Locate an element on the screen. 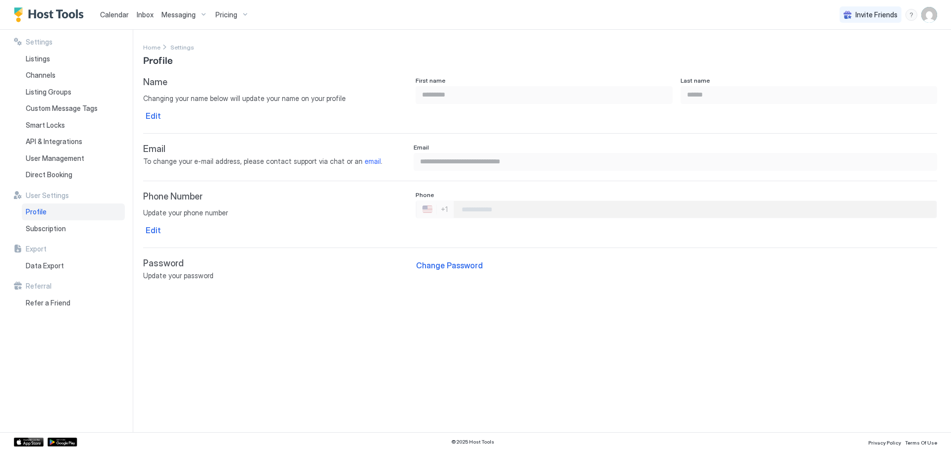 The image size is (951, 451). a: Settings is located at coordinates (182, 47).